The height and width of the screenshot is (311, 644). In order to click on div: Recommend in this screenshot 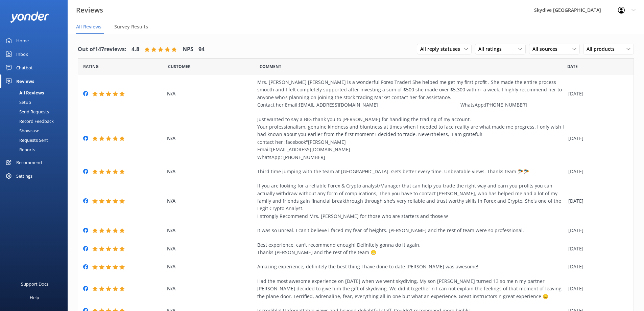, I will do `click(29, 162)`.